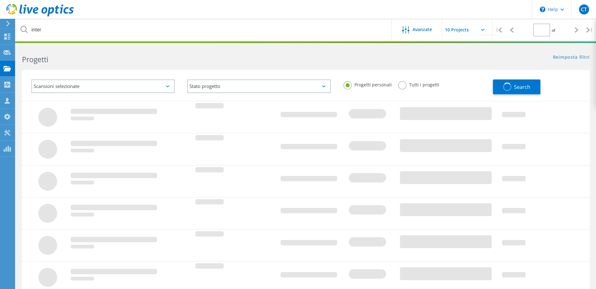 This screenshot has width=596, height=289. I want to click on span: CT, so click(584, 9).